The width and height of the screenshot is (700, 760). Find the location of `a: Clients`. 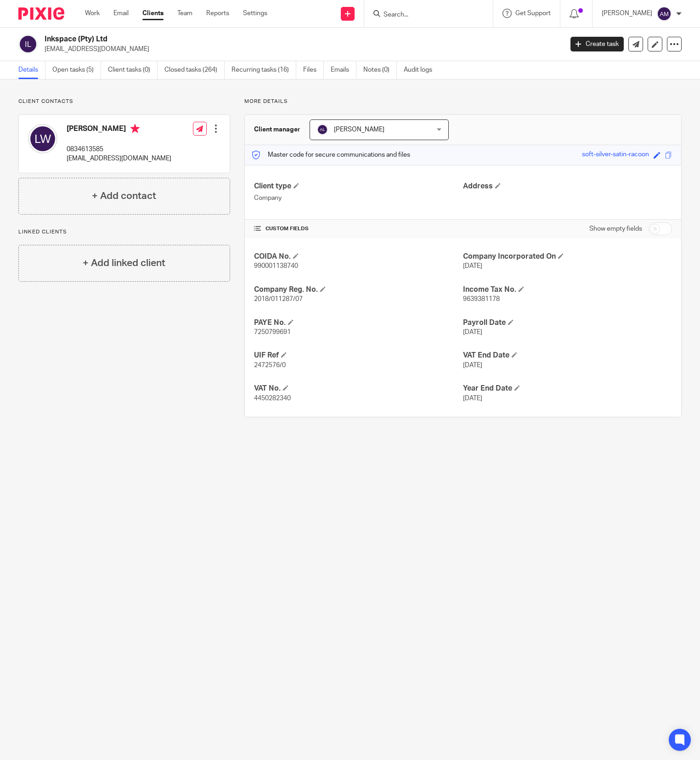

a: Clients is located at coordinates (153, 13).